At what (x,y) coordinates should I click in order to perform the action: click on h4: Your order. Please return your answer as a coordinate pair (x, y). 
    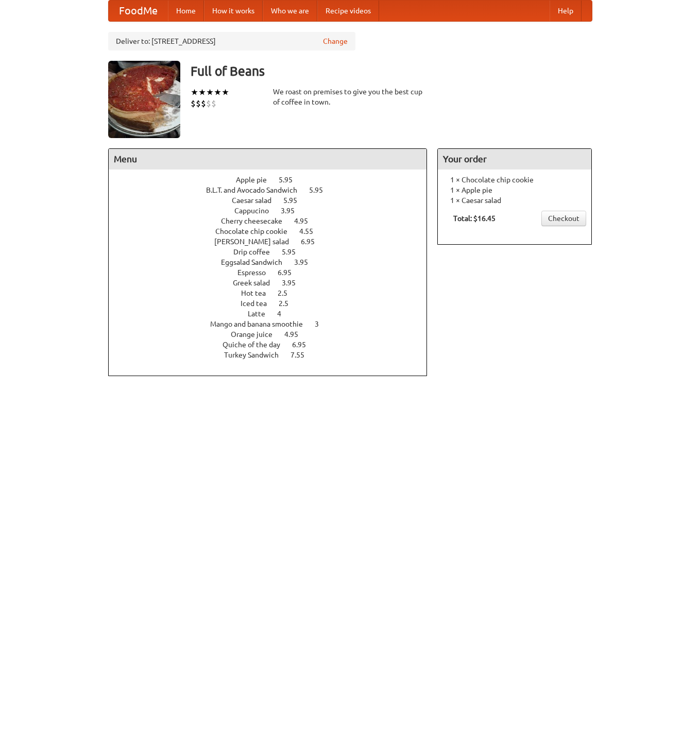
    Looking at the image, I should click on (515, 160).